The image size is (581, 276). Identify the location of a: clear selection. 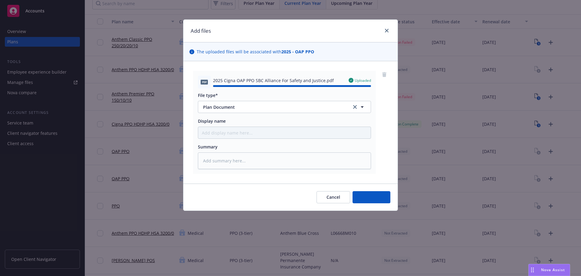
(355, 107).